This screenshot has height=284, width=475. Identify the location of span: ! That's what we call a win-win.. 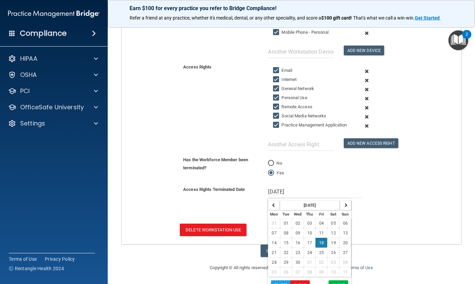
(383, 18).